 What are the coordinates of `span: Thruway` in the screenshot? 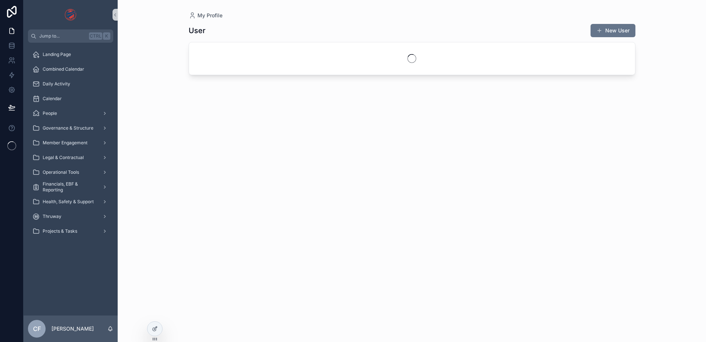 It's located at (52, 216).